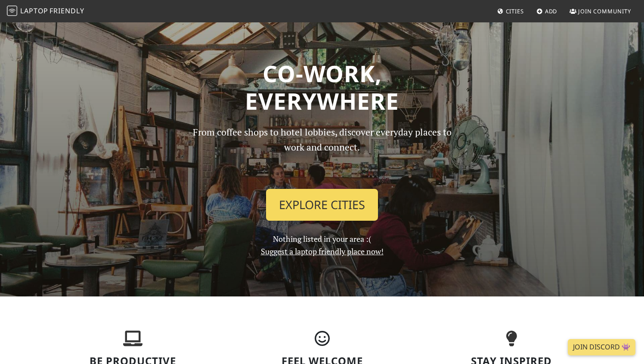  Describe the element at coordinates (605, 11) in the screenshot. I see `span: Join Community` at that location.